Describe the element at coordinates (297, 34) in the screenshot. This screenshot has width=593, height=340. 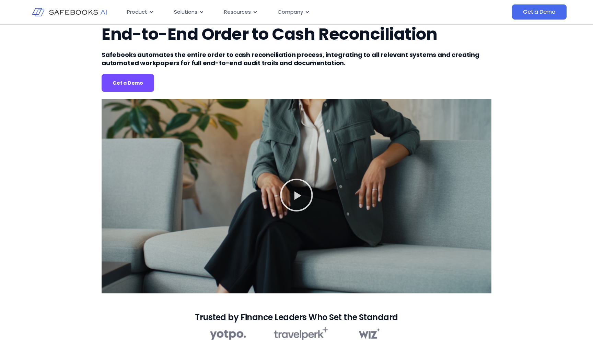
I see `h1: End-to-End Order to Cash Reconciliation` at that location.